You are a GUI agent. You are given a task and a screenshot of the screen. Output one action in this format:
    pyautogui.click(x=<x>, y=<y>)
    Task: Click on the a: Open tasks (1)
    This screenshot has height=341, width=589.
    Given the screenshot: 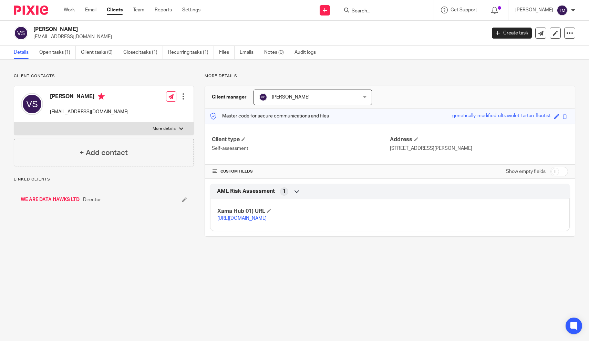 What is the action you would take?
    pyautogui.click(x=58, y=52)
    